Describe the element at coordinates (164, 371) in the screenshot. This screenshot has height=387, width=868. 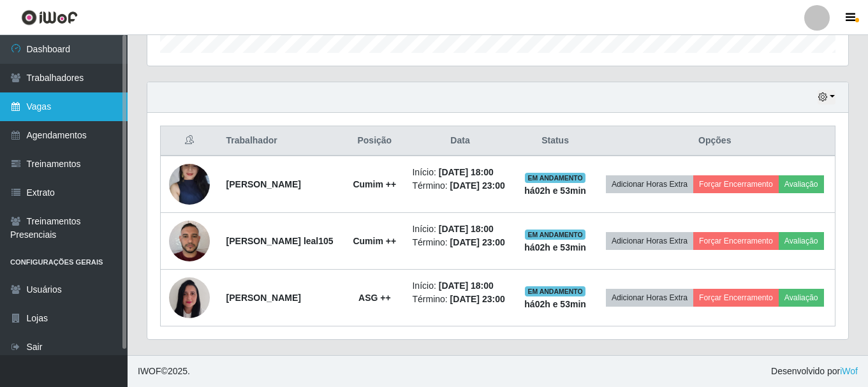
I see `span: © 2025 .` at that location.